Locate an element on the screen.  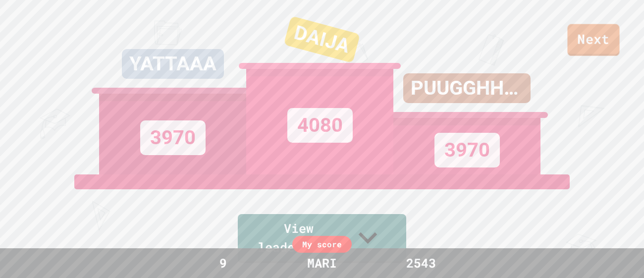
div: YATTAAA is located at coordinates (173, 64).